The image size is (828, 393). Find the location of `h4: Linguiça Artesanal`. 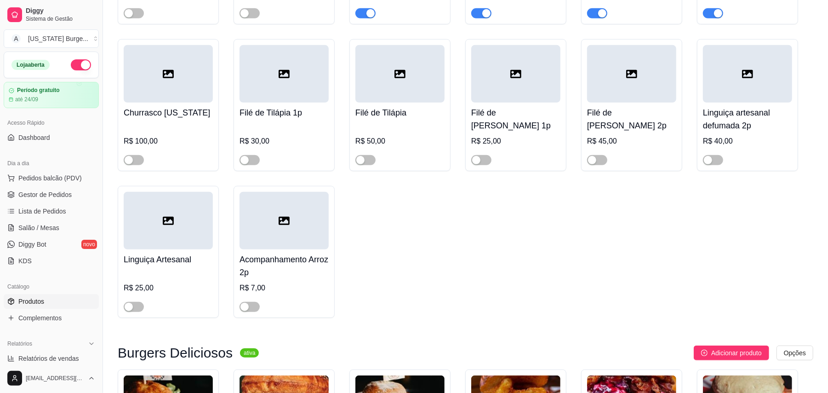

h4: Linguiça Artesanal is located at coordinates (168, 259).